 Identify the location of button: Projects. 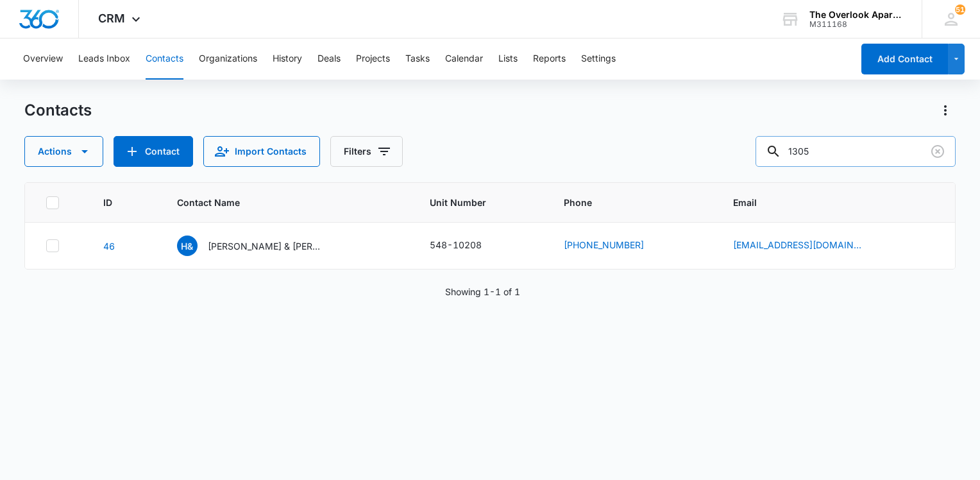
(372, 59).